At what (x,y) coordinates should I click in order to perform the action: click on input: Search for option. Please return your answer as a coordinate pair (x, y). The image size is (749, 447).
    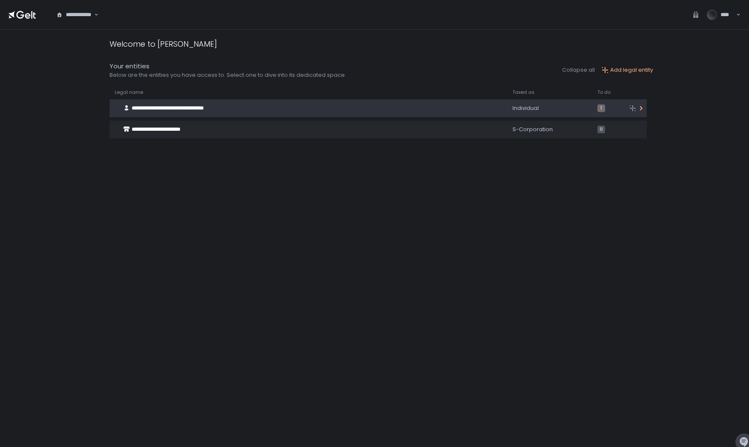
    Looking at the image, I should click on (93, 15).